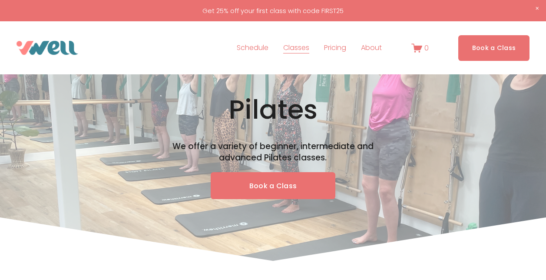  Describe the element at coordinates (371, 48) in the screenshot. I see `span: About` at that location.